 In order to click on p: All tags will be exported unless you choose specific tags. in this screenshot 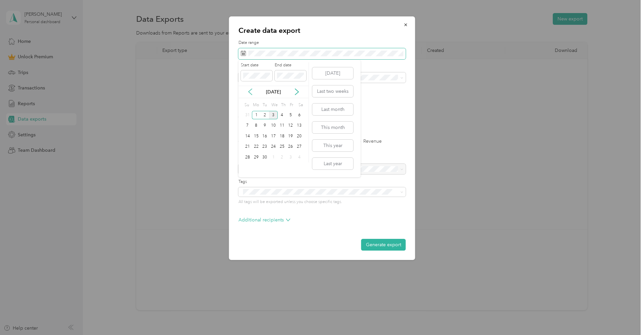, I will do `click(322, 202)`.